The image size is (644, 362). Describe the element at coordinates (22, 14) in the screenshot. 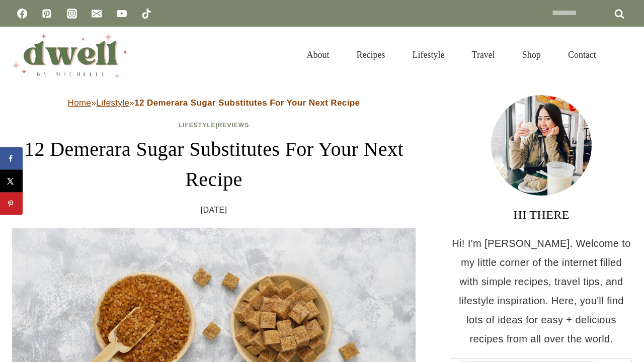

I see `a: Facebook` at that location.